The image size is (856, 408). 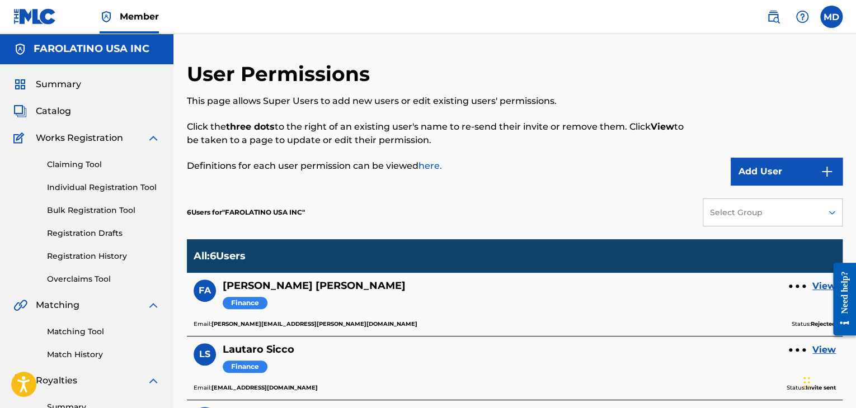 What do you see at coordinates (103, 279) in the screenshot?
I see `a: Overclaims Tool` at bounding box center [103, 279].